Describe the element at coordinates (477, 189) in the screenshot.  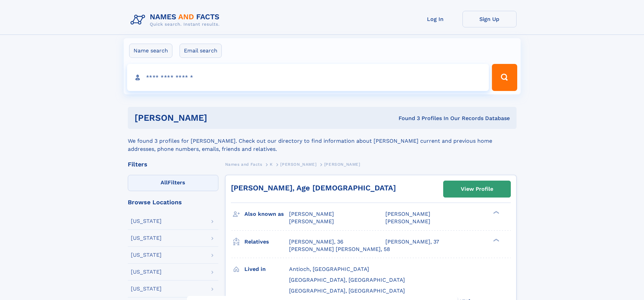
I see `div: View Profile` at that location.